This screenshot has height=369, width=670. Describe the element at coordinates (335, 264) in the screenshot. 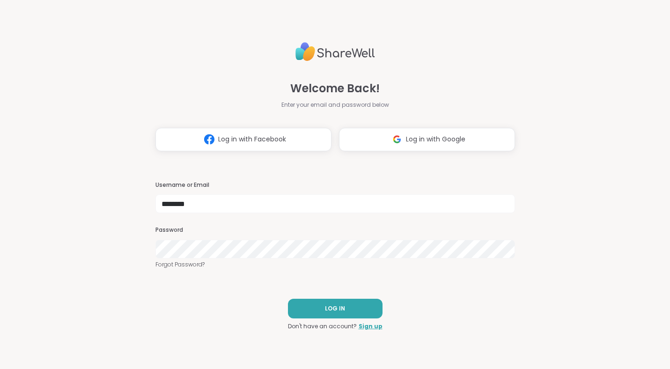

I see `a: Forgot Password?` at that location.